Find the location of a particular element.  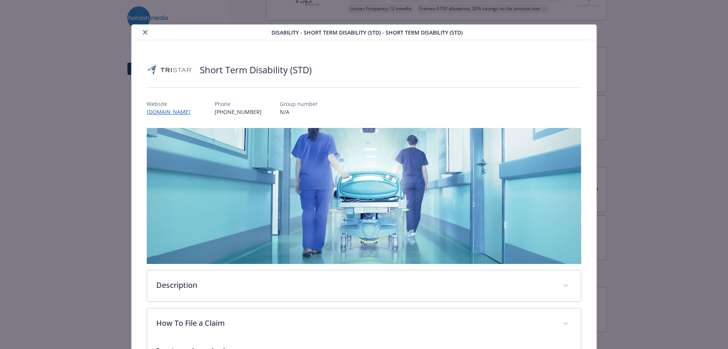

span: Disability - Short Term Disability (STD) - Short Term Disability (STD) is located at coordinates (367, 32).